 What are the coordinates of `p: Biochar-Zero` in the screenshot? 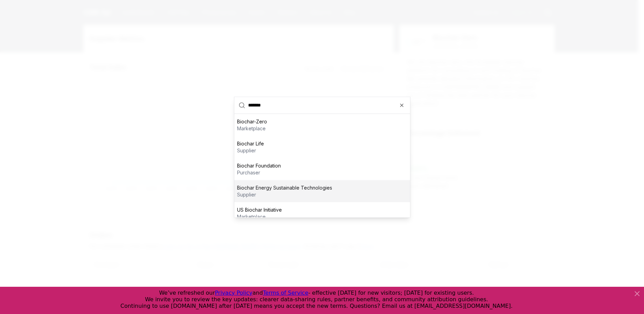 It's located at (252, 121).